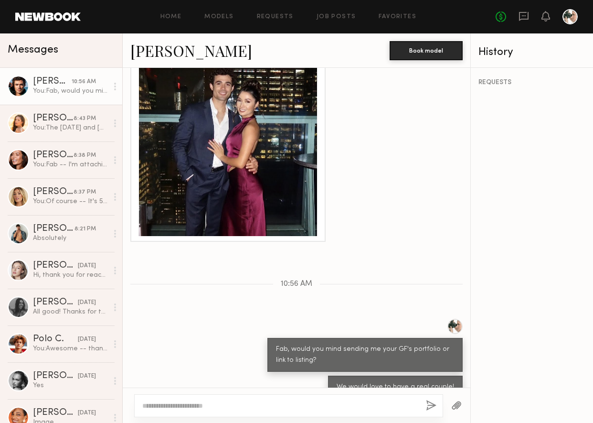  I want to click on a: Book model, so click(426, 50).